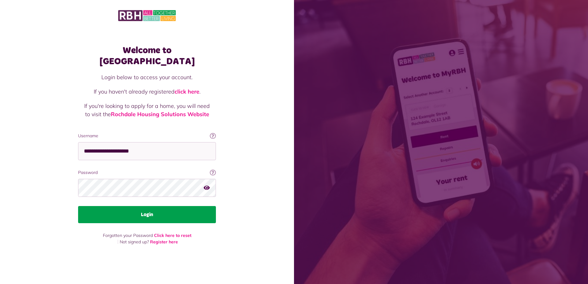 This screenshot has width=588, height=284. I want to click on span: Forgotten your Password, so click(128, 236).